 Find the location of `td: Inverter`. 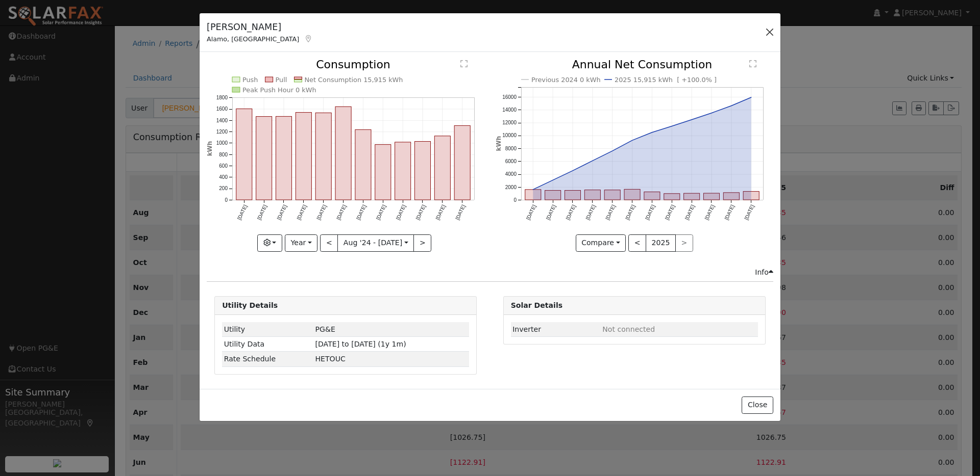

td: Inverter is located at coordinates (556, 329).